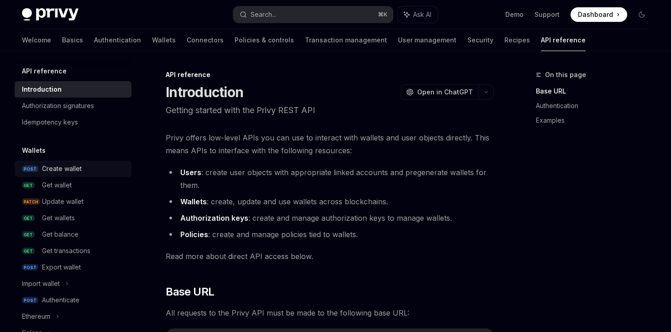  What do you see at coordinates (31, 202) in the screenshot?
I see `span: PATCH` at bounding box center [31, 202].